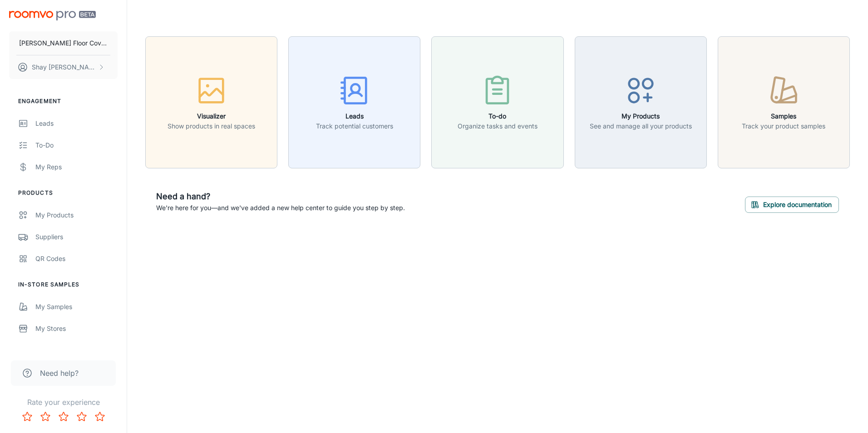  Describe the element at coordinates (641, 102) in the screenshot. I see `button: My ProductsSee and manage all your products` at that location.